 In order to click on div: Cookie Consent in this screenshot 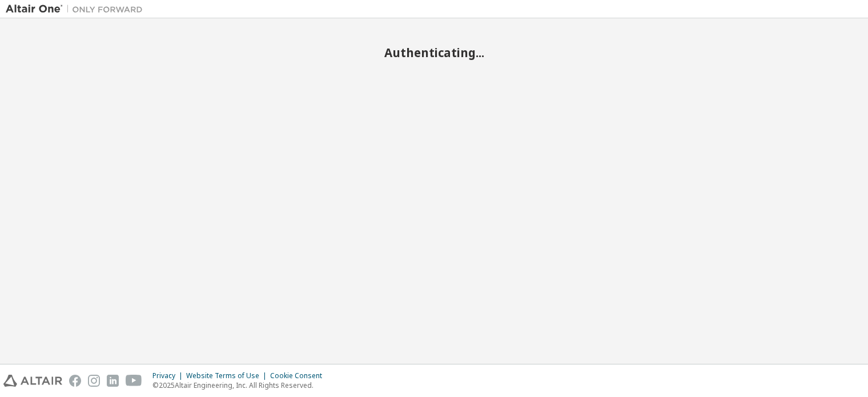, I will do `click(299, 376)`.